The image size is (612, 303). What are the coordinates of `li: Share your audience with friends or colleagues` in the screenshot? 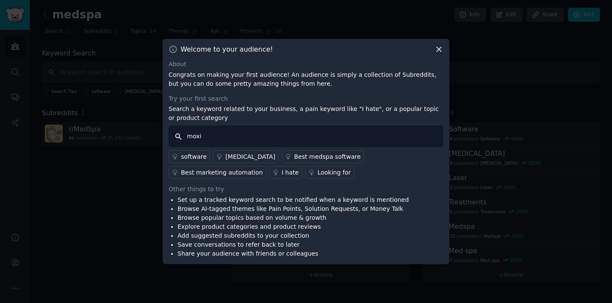 It's located at (293, 253).